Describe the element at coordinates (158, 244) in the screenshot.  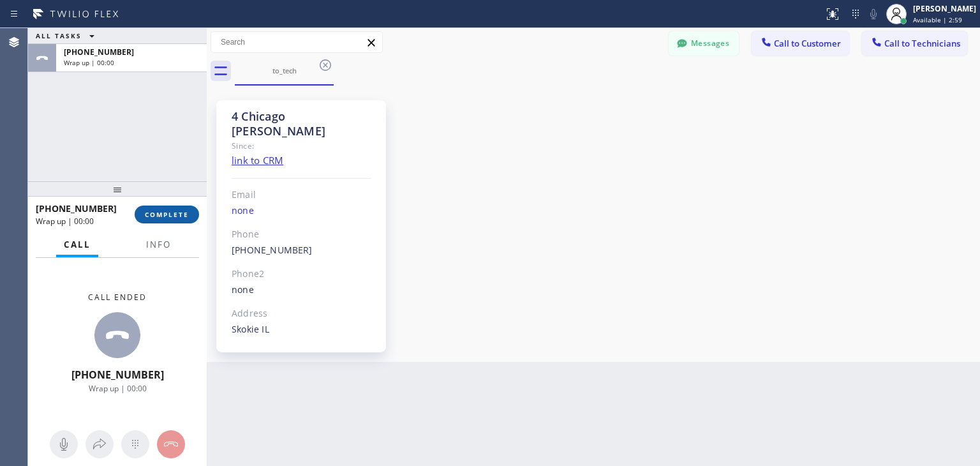
I see `button: Info` at that location.